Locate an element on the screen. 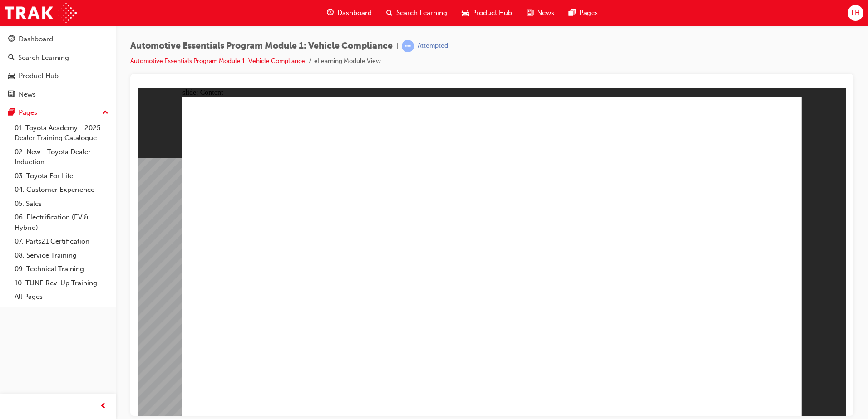  span: up-icon is located at coordinates (106, 113).